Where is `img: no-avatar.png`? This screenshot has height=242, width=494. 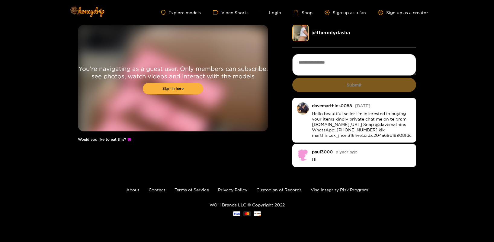
img: no-avatar.png is located at coordinates (303, 155).